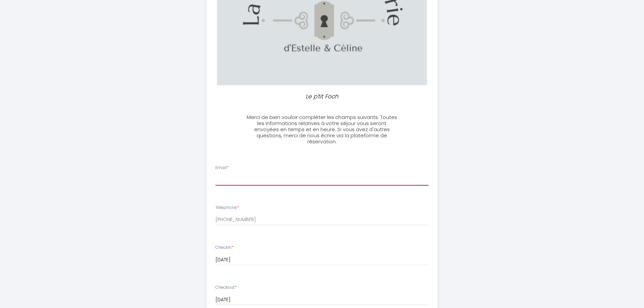 Image resolution: width=644 pixels, height=308 pixels. What do you see at coordinates (228, 207) in the screenshot?
I see `label: Téléphone` at bounding box center [228, 207].